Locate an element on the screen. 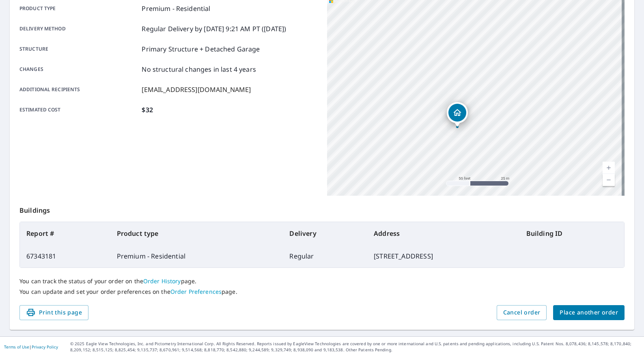 The width and height of the screenshot is (644, 357). a: Order Preferences is located at coordinates (196, 292).